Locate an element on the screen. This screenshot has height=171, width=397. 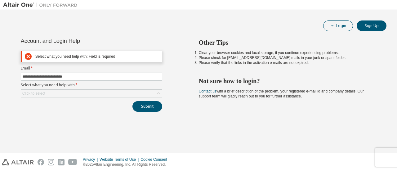
h2: Other Tips is located at coordinates (287, 43).